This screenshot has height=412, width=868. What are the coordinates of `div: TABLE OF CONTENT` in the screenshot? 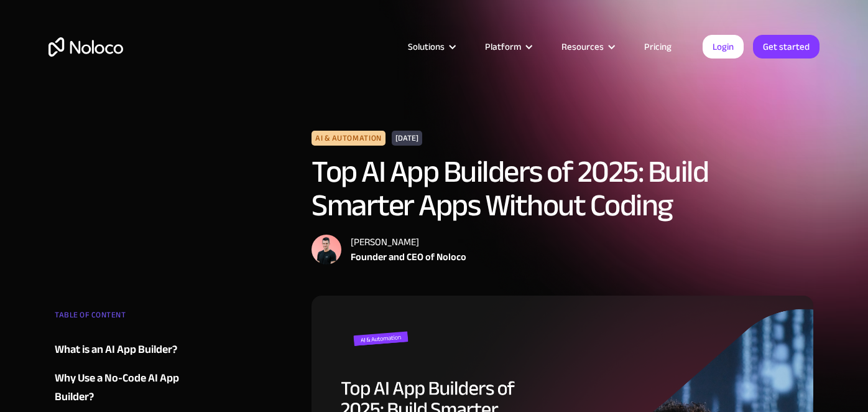 It's located at (130, 317).